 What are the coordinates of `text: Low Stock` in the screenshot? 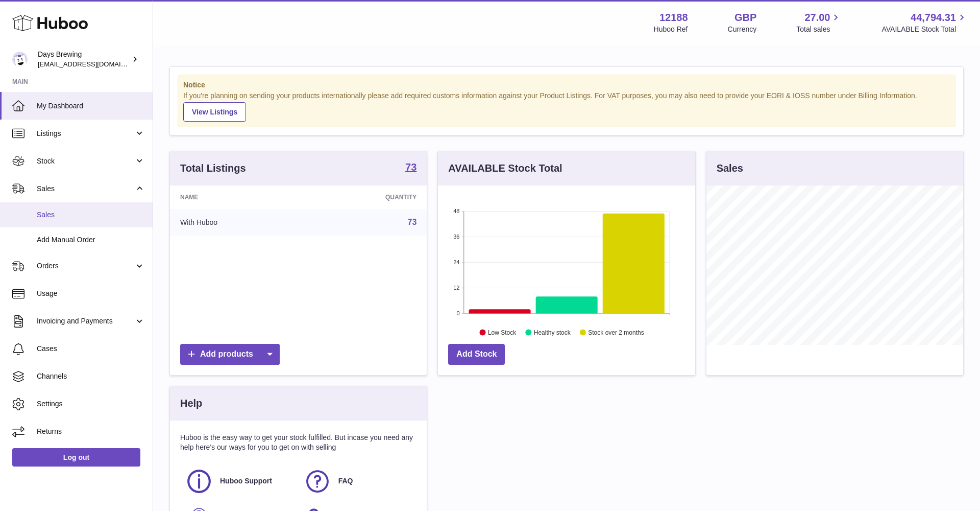 It's located at (502, 332).